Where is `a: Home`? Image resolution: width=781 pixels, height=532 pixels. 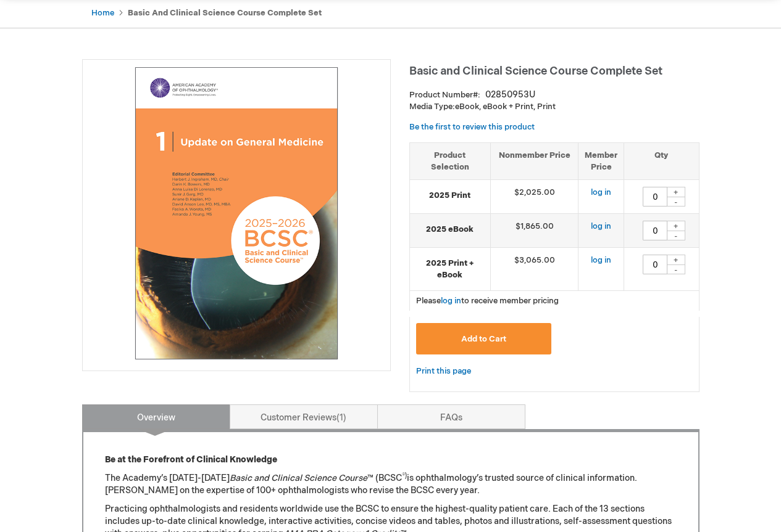 a: Home is located at coordinates (103, 13).